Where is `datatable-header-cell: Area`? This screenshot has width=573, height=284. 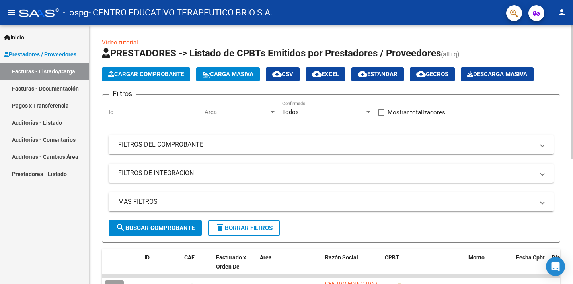
datatable-header-cell: Area is located at coordinates (283, 267).